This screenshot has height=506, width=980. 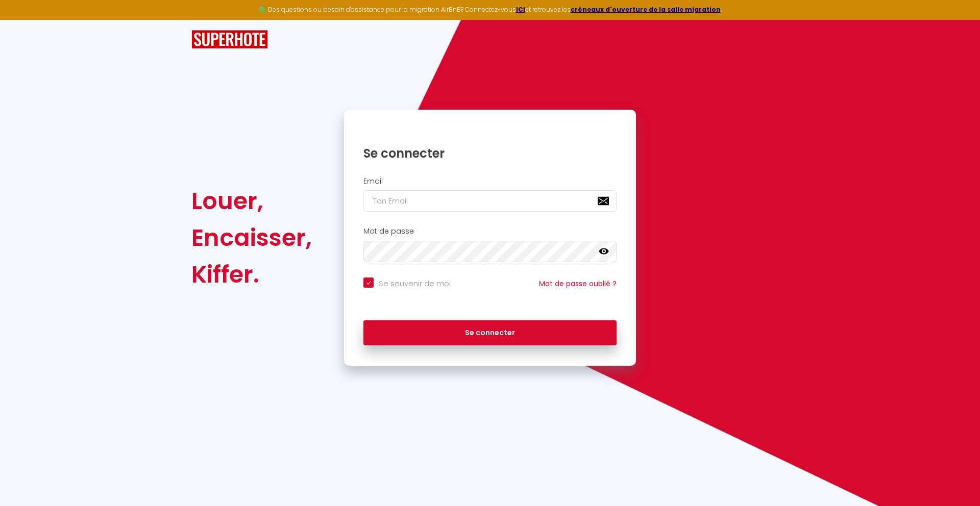 What do you see at coordinates (521, 9) in the screenshot?
I see `a: ICI` at bounding box center [521, 9].